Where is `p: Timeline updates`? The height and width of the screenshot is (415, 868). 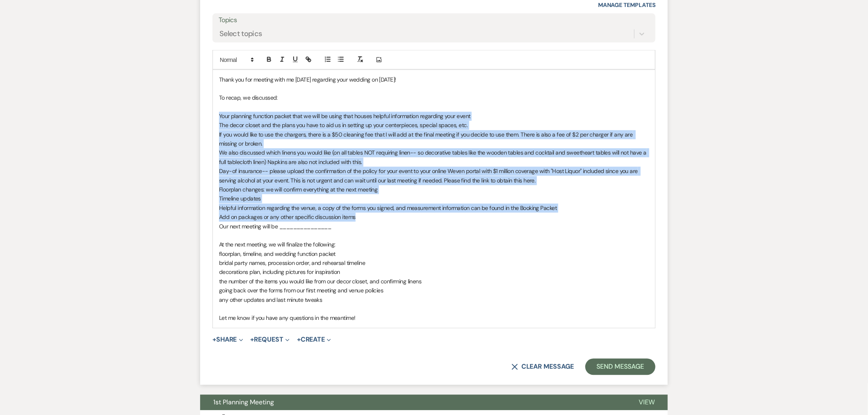 p: Timeline updates is located at coordinates (434, 199).